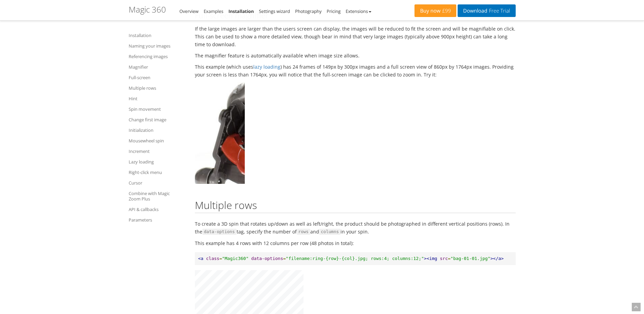 Image resolution: width=644 pixels, height=314 pixels. I want to click on a: Full-screen, so click(158, 78).